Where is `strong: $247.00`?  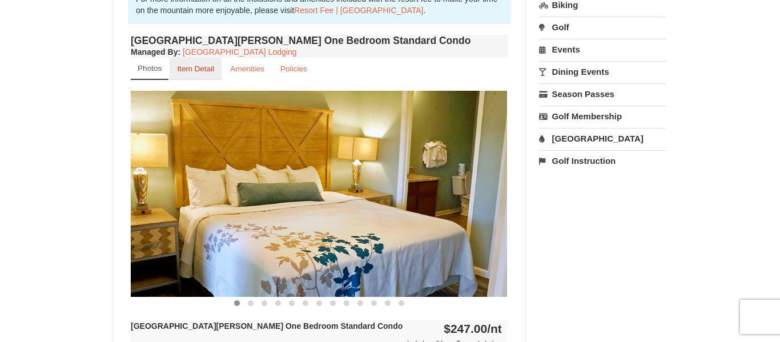
strong: $247.00 is located at coordinates (473, 329).